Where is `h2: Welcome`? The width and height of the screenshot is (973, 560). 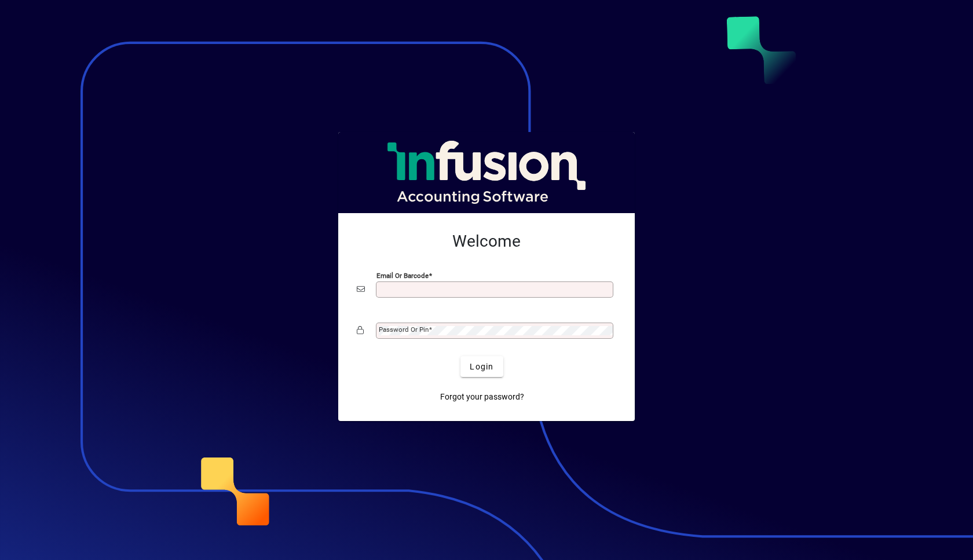
h2: Welcome is located at coordinates (487, 242).